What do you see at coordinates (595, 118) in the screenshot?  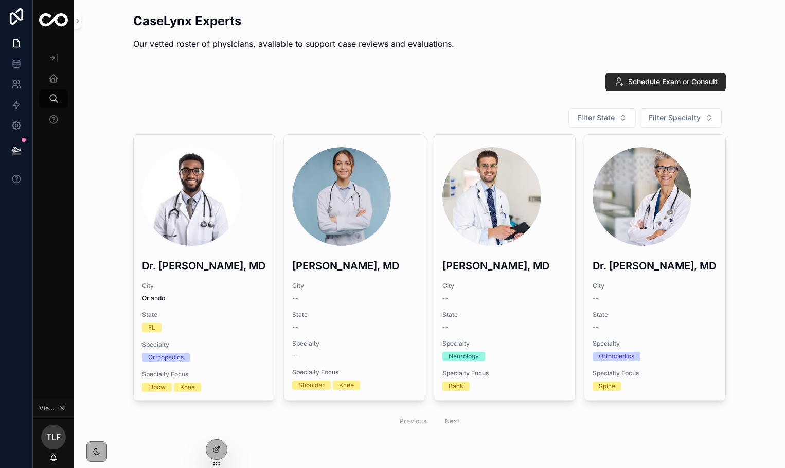 I see `span: Filter State` at bounding box center [595, 118].